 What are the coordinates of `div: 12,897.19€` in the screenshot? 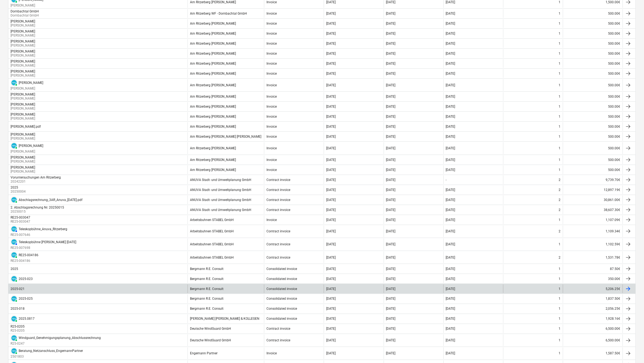 It's located at (593, 190).